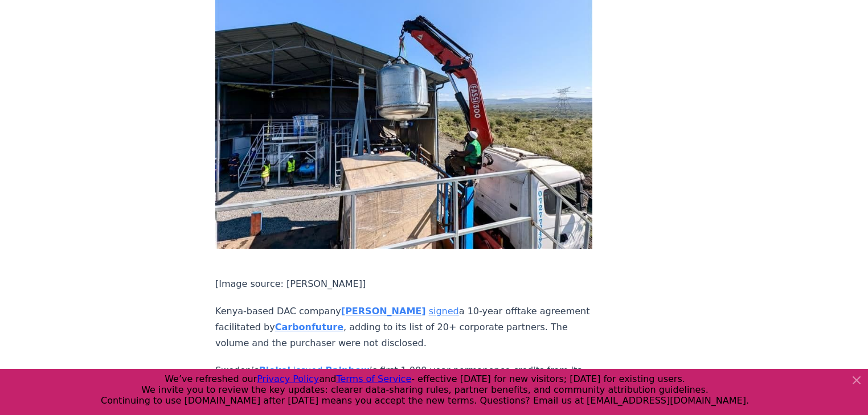 This screenshot has width=868, height=415. Describe the element at coordinates (309, 327) in the screenshot. I see `strong: Carbonfuture` at that location.